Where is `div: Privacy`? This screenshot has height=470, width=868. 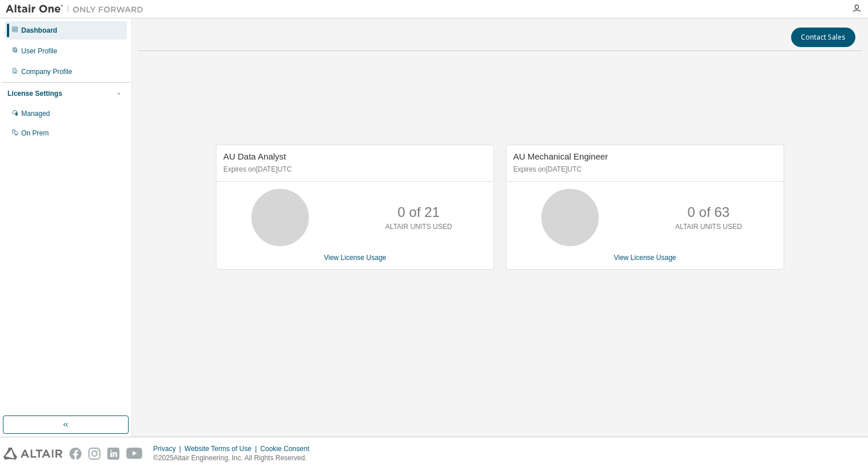 div: Privacy is located at coordinates (169, 449).